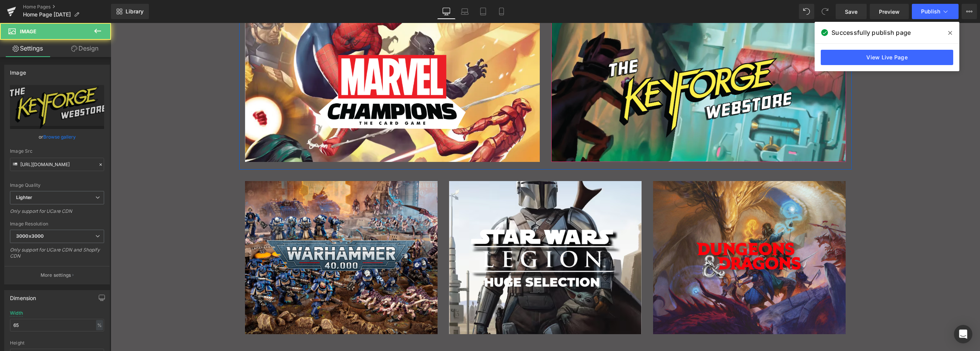  Describe the element at coordinates (24, 197) in the screenshot. I see `b: Lighter` at that location.